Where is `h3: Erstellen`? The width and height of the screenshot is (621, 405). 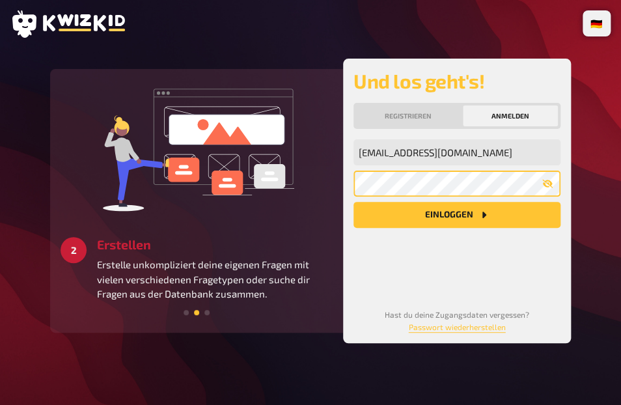
h3: Erstellen is located at coordinates (215, 244).